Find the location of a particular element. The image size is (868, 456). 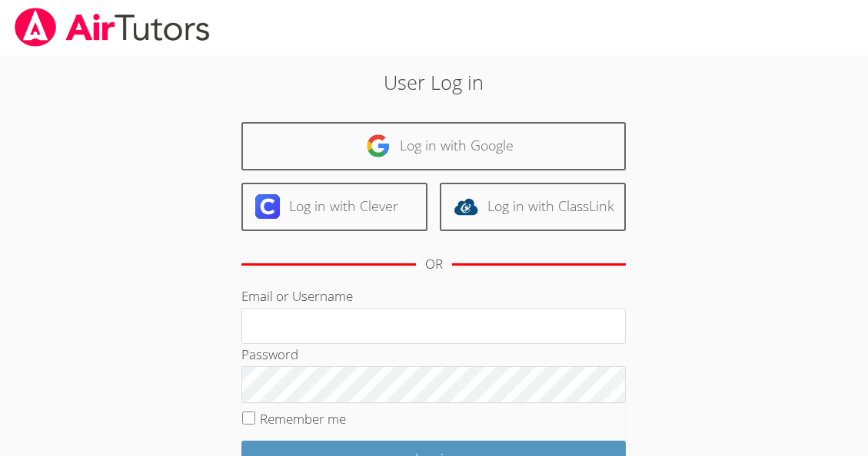

div: OR is located at coordinates (434, 264).